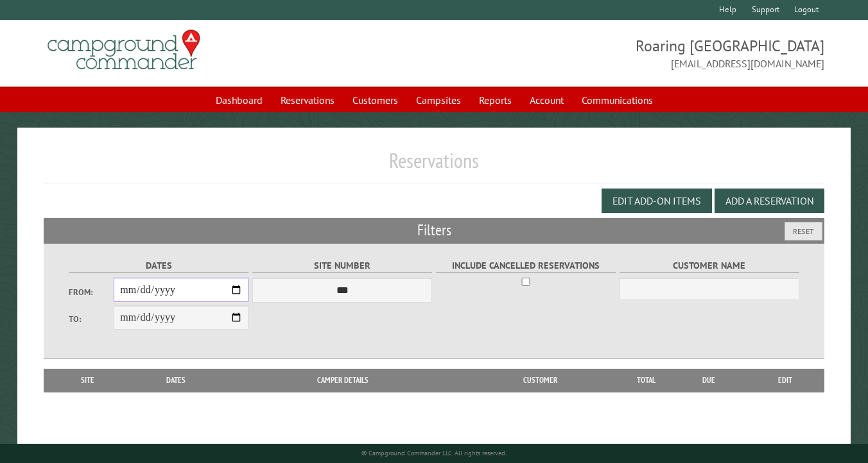 Image resolution: width=868 pixels, height=463 pixels. Describe the element at coordinates (647, 381) in the screenshot. I see `th: Total` at that location.